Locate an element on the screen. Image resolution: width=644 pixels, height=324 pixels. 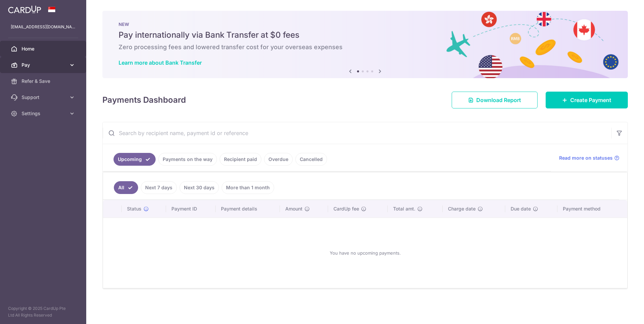
a: Read more on statuses is located at coordinates (589, 158).